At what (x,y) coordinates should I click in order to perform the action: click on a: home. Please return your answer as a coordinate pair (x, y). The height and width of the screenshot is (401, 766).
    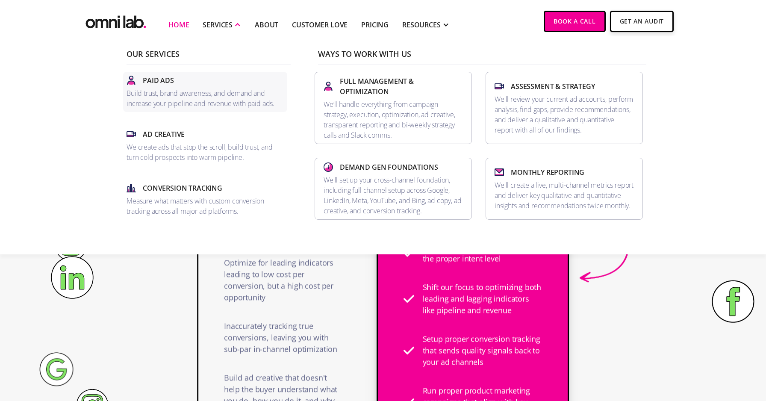
    Looking at the image, I should click on (116, 20).